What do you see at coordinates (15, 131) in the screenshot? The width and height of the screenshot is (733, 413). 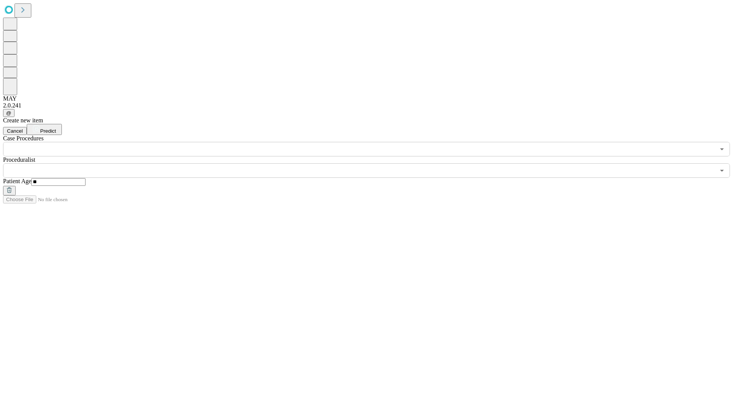 I see `span: Cancel` at bounding box center [15, 131].